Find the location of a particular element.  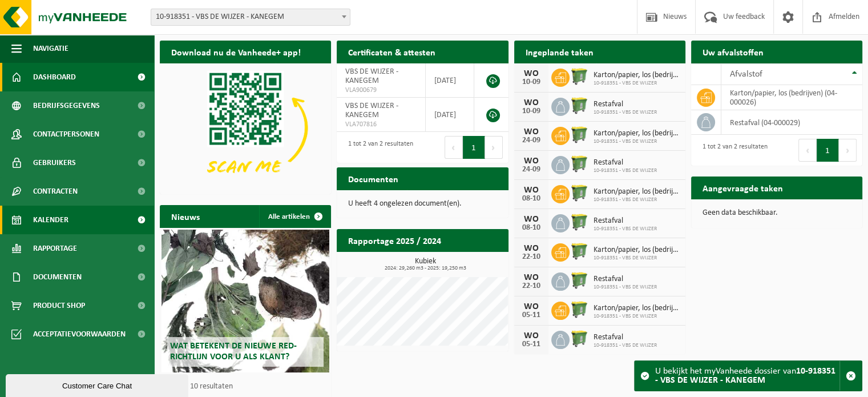

span: Rapportage is located at coordinates (55, 249).